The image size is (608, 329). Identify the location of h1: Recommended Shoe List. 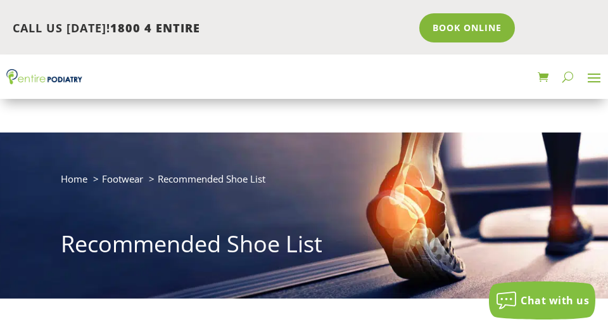
(304, 247).